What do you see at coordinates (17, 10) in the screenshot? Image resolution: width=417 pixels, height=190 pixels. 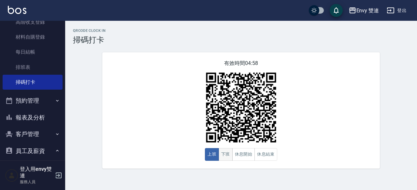 I see `img: Logo` at bounding box center [17, 10].